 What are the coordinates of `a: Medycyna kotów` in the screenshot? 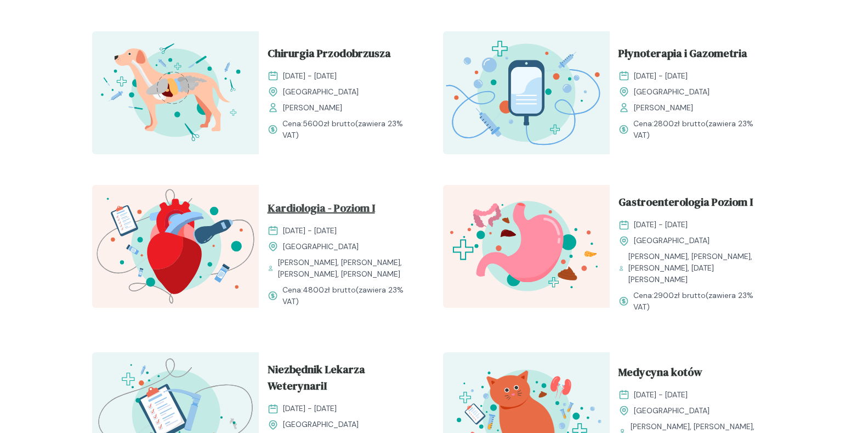 It's located at (693, 374).